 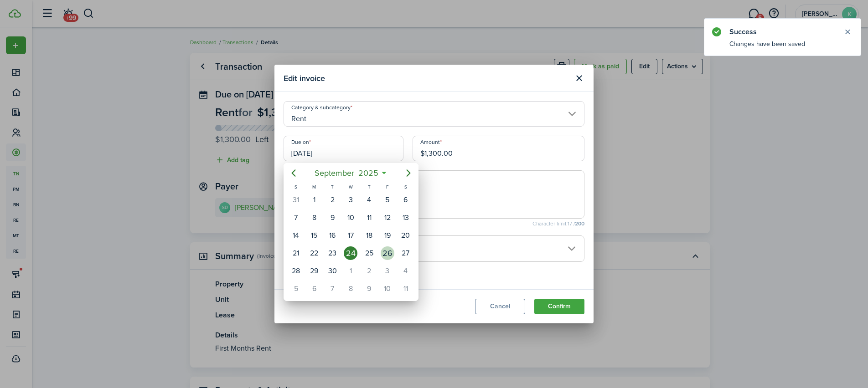 What do you see at coordinates (406, 271) in the screenshot?
I see `div: Saturday, October 4, 2025` at bounding box center [406, 271].